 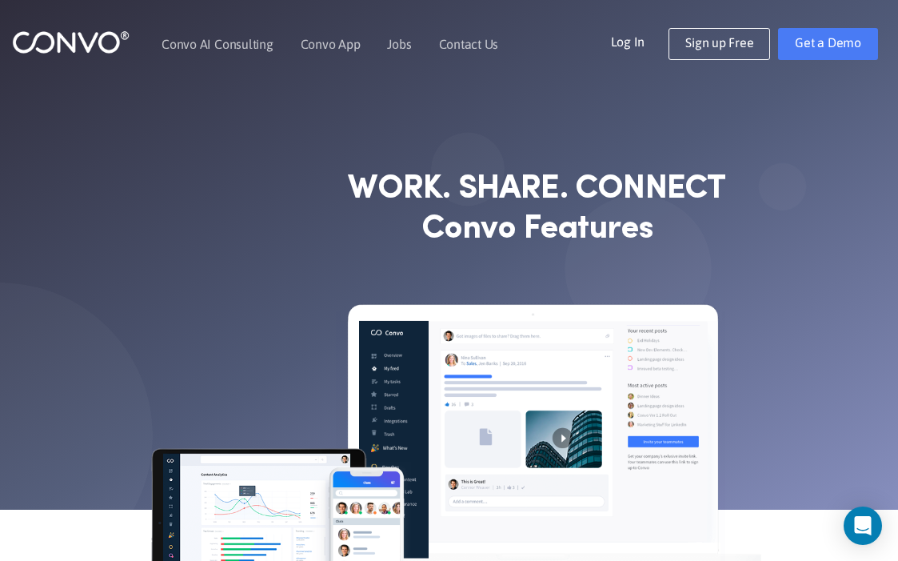 What do you see at coordinates (217, 44) in the screenshot?
I see `a: Convo AI Consulting` at bounding box center [217, 44].